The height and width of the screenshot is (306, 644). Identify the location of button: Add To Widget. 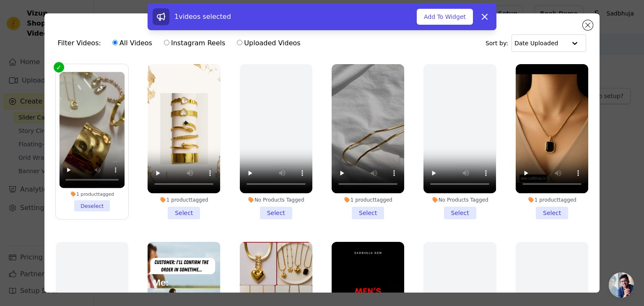
(445, 17).